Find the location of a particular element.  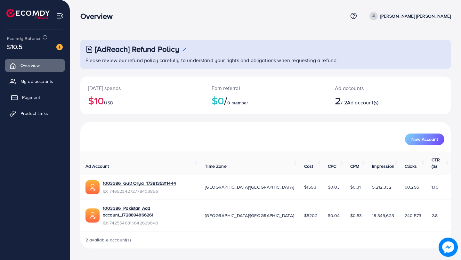

span: Overview is located at coordinates (30, 65).